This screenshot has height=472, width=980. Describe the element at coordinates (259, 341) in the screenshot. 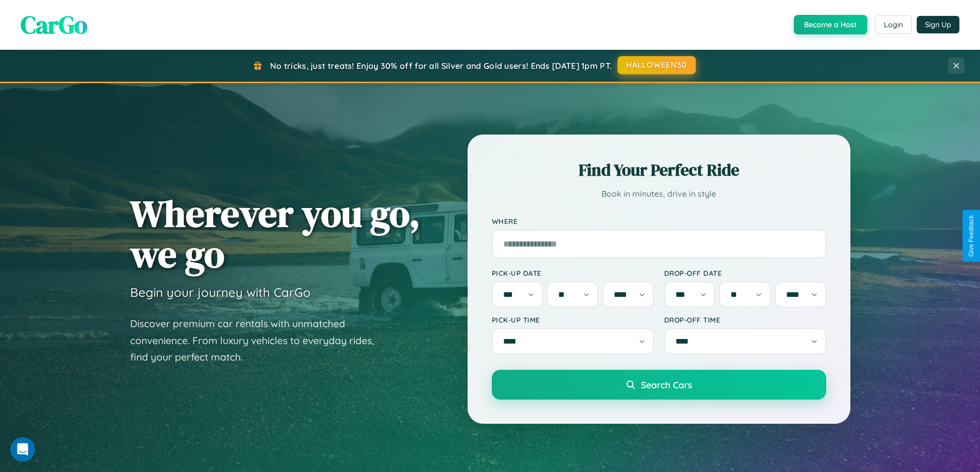

I see `p: Discover premium car rentals with unmatched convenience. From luxury vehicles to everyday rides, ...` at that location.